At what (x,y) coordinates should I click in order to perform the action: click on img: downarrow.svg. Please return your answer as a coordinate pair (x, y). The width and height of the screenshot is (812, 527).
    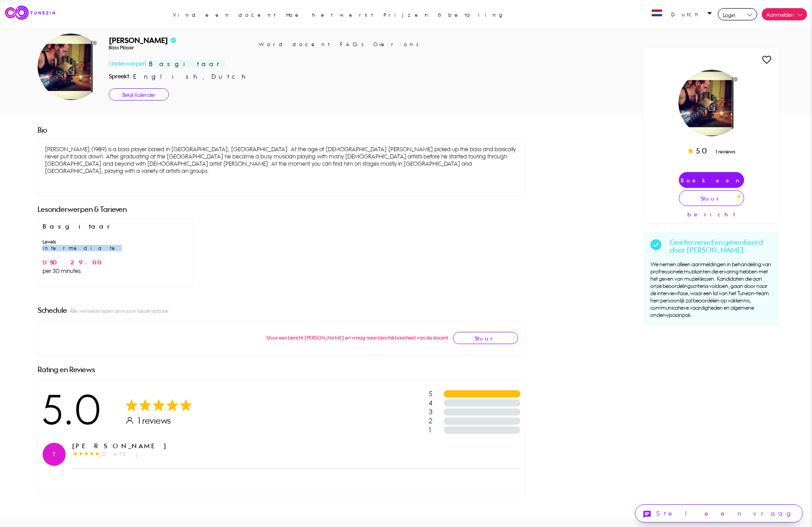
    Looking at the image, I should click on (799, 15).